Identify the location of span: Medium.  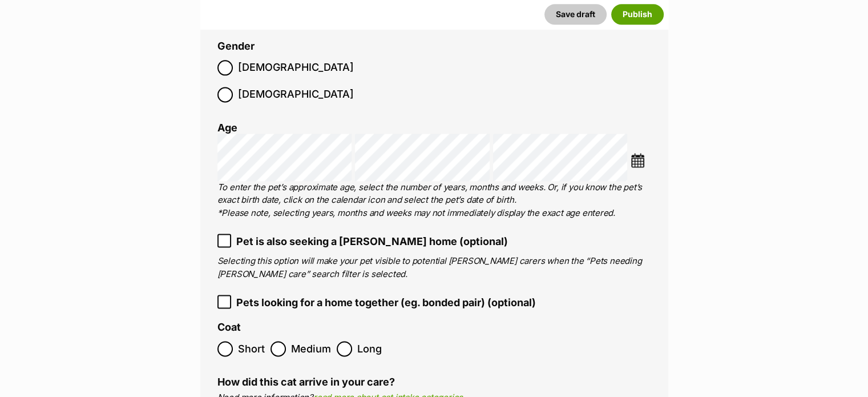
(311, 348).